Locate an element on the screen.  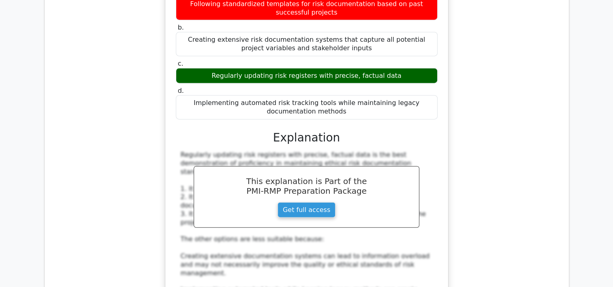
div: Regularly updating risk registers with precise, factual data is located at coordinates (307, 76).